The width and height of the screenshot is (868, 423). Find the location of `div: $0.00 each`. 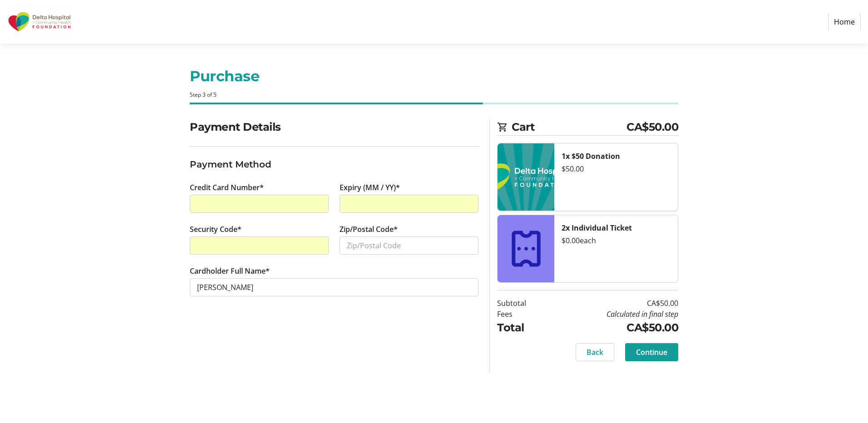

div: $0.00 each is located at coordinates (615, 240).